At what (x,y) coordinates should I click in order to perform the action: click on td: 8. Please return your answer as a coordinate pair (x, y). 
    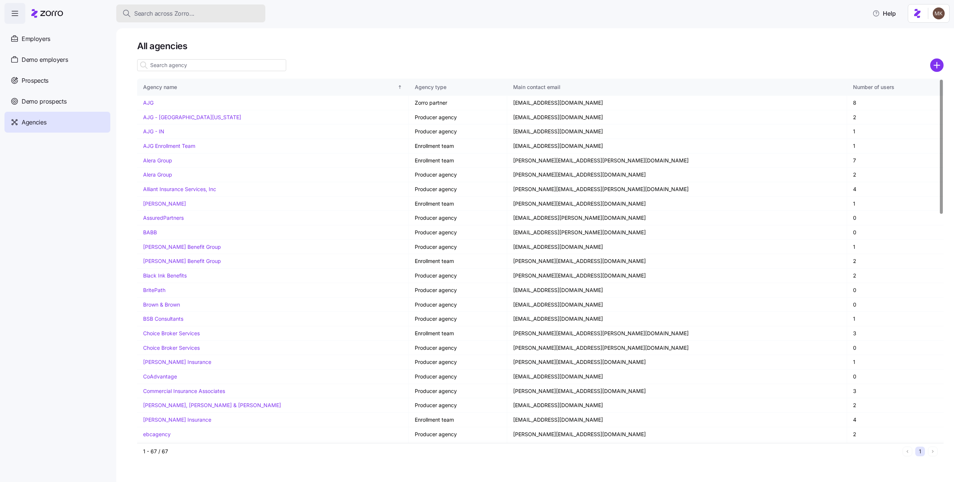
    Looking at the image, I should click on (895, 103).